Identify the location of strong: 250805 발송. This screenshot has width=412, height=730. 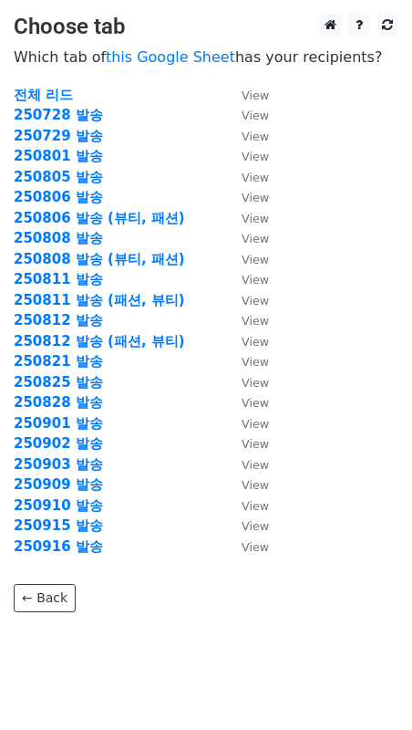
(58, 177).